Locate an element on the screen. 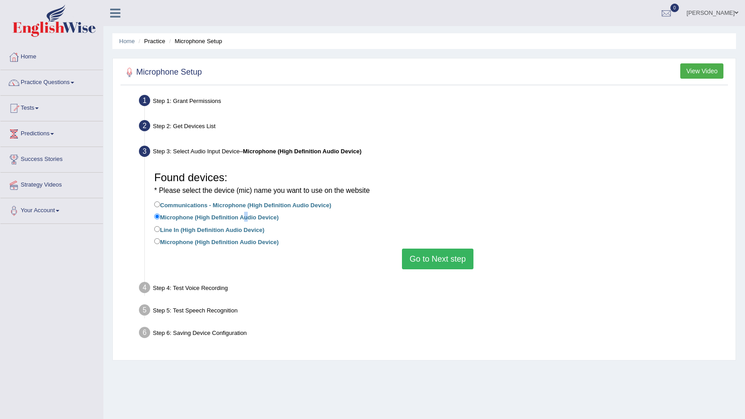  small: * Please select the device (mic) name you want to use on the website is located at coordinates (262, 190).